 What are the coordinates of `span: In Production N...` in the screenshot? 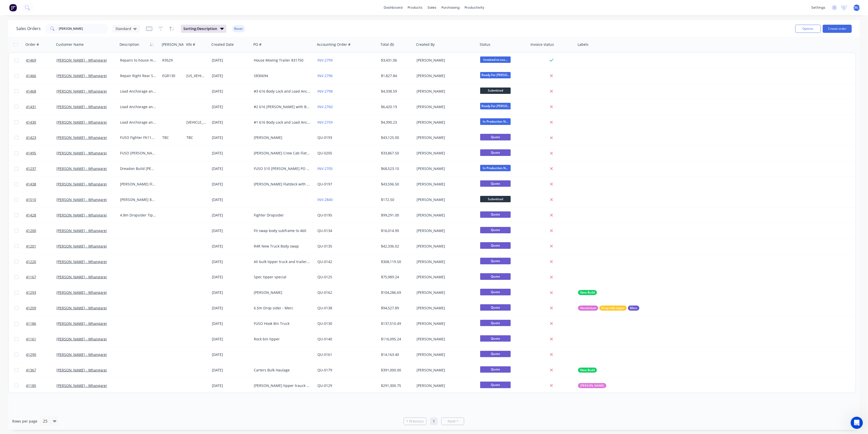 It's located at (495, 168).